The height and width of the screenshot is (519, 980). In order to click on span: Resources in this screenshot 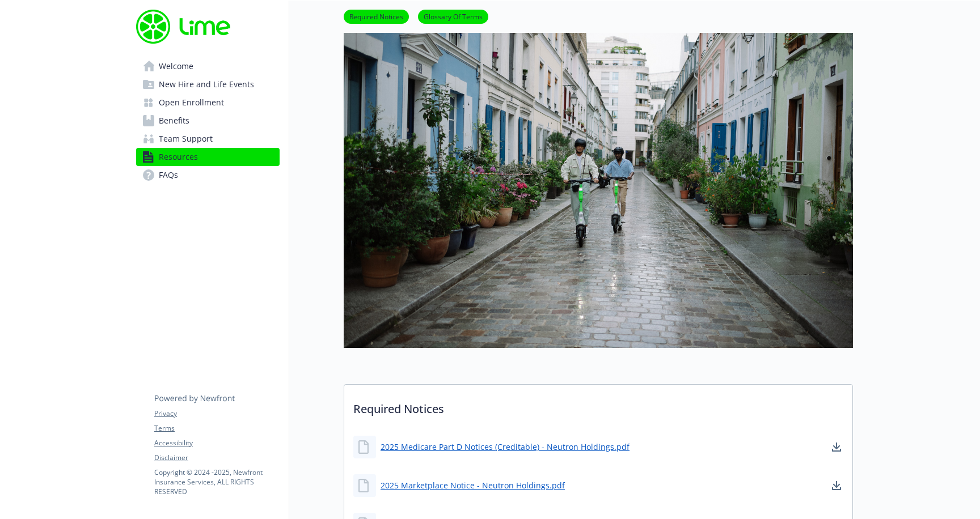, I will do `click(178, 157)`.